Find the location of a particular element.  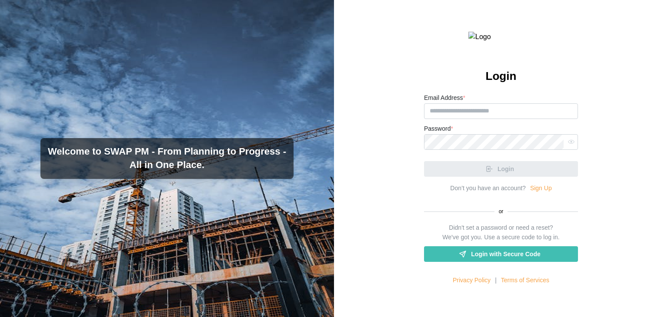

div: Don’t you have an account? is located at coordinates (488, 189).